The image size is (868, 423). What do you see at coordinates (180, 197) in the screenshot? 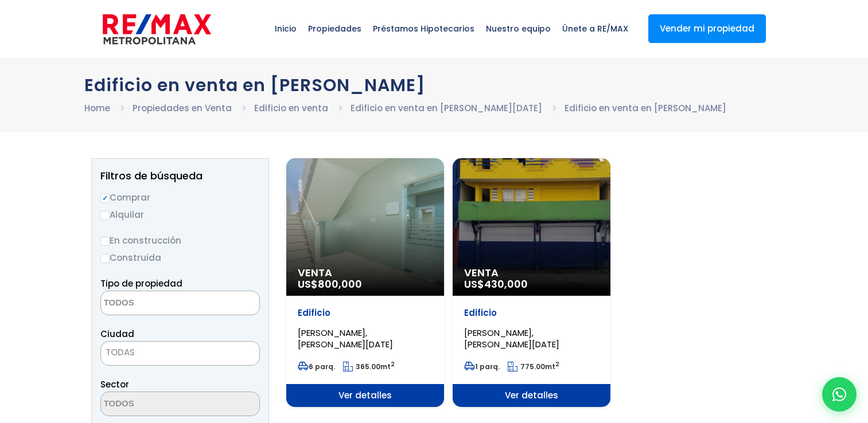
I see `label: Comprar` at bounding box center [180, 197].